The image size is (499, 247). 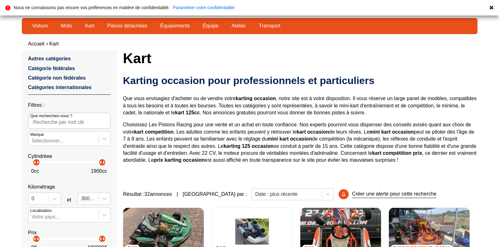 I want to click on a: Pièces détachées, so click(x=127, y=26).